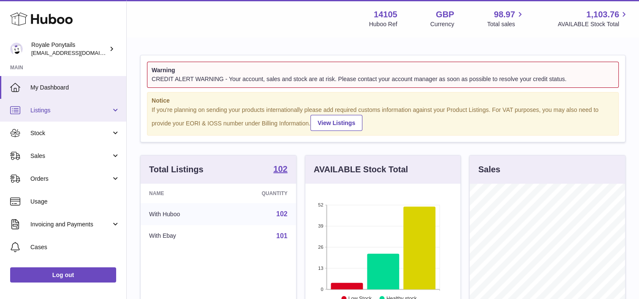 This screenshot has width=639, height=299. I want to click on div: Currency, so click(442, 24).